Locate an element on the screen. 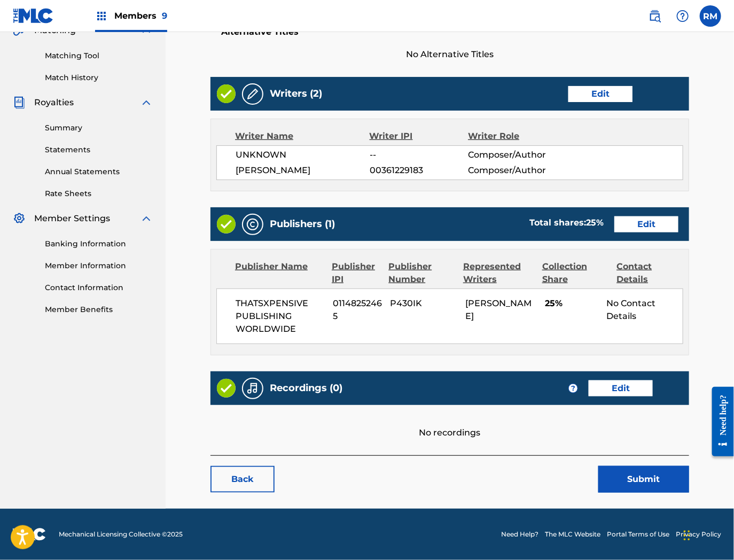 This screenshot has height=560, width=734. span: 25% is located at coordinates (572, 304).